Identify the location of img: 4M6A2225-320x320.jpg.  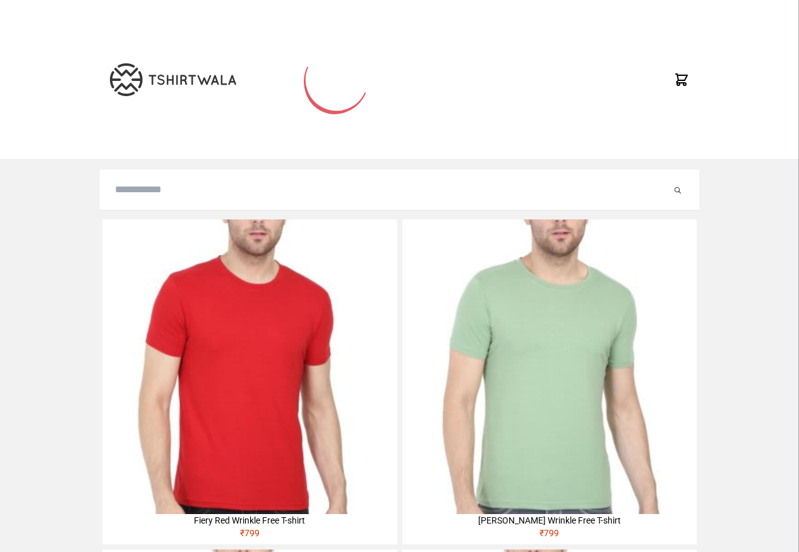
(250, 366).